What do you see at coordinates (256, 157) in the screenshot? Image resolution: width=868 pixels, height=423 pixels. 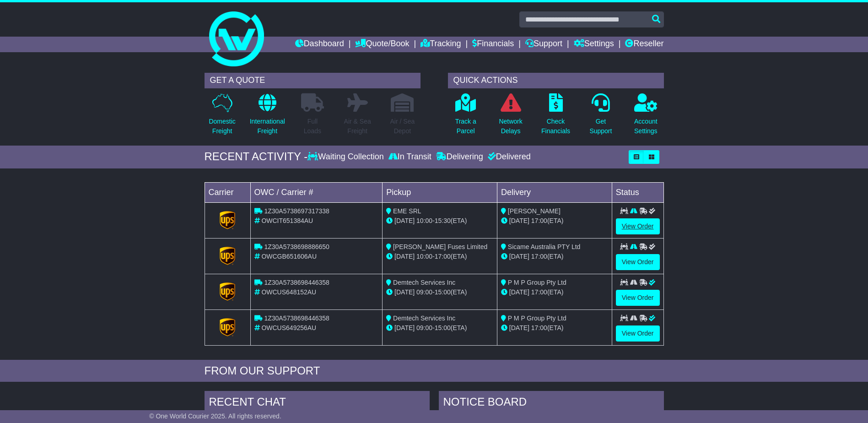 I see `div: RECENT ACTIVITY -` at bounding box center [256, 157].